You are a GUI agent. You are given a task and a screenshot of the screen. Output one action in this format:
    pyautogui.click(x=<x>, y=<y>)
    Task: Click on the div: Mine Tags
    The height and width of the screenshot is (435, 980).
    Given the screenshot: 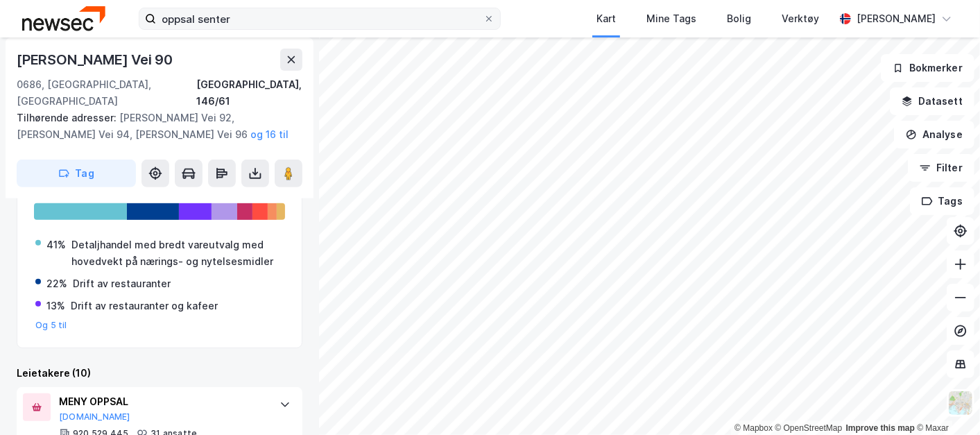 What is the action you would take?
    pyautogui.click(x=672, y=19)
    